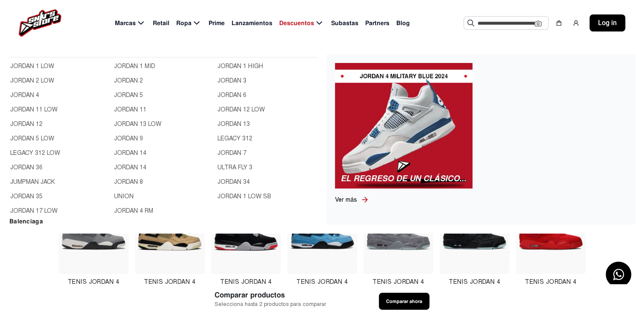 This screenshot has width=644, height=314. Describe the element at coordinates (60, 197) in the screenshot. I see `a: JORDAN 35` at that location.